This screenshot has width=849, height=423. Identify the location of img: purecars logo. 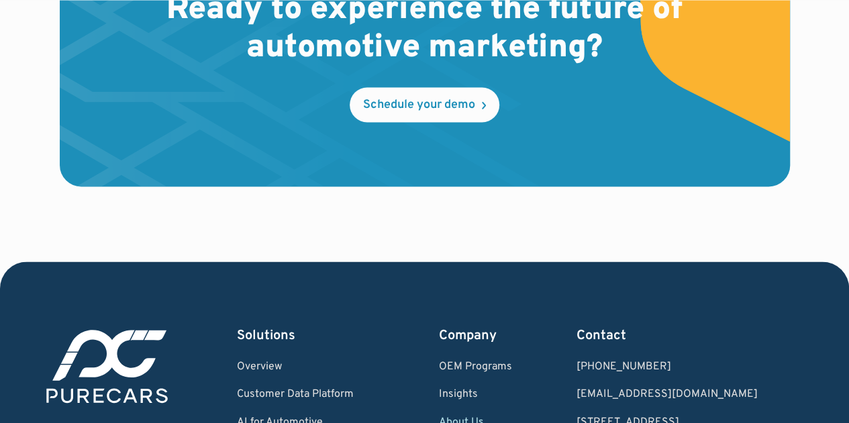
(107, 366).